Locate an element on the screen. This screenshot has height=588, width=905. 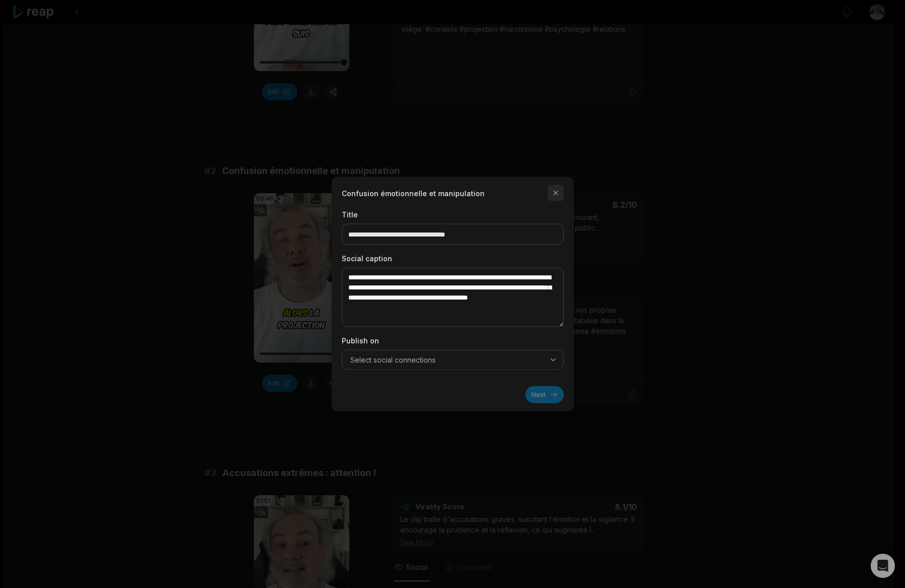
h2: Confusion émotionnelle et manipulation is located at coordinates (413, 192).